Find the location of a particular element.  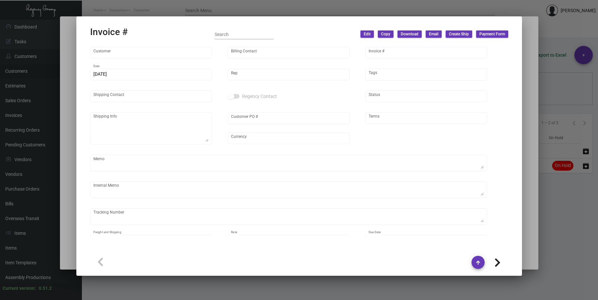

div: Current version: is located at coordinates (19, 289).